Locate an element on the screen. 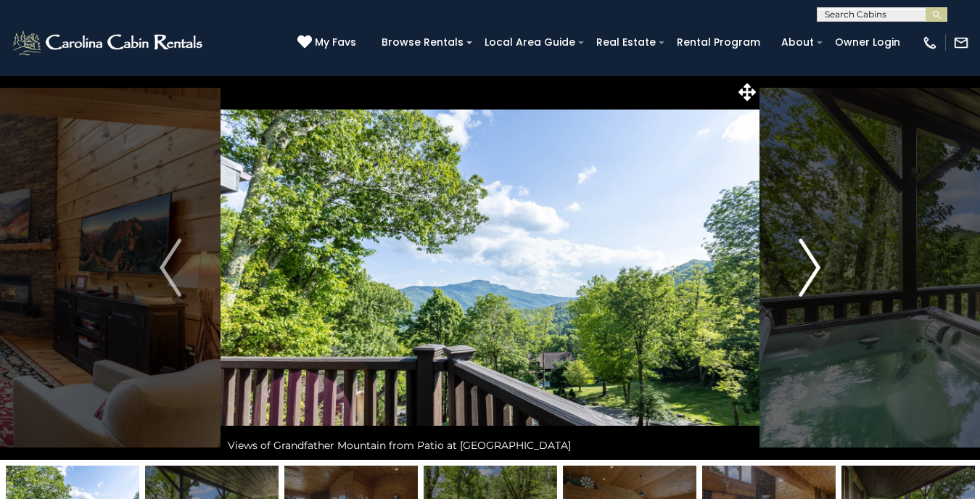 This screenshot has height=499, width=980. a: Rental Program is located at coordinates (718, 42).